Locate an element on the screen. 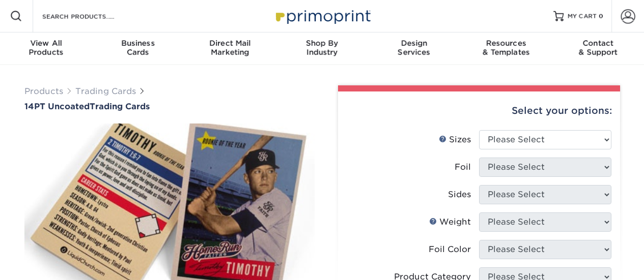 The image size is (644, 280). a: Contact& Support is located at coordinates (598, 49).